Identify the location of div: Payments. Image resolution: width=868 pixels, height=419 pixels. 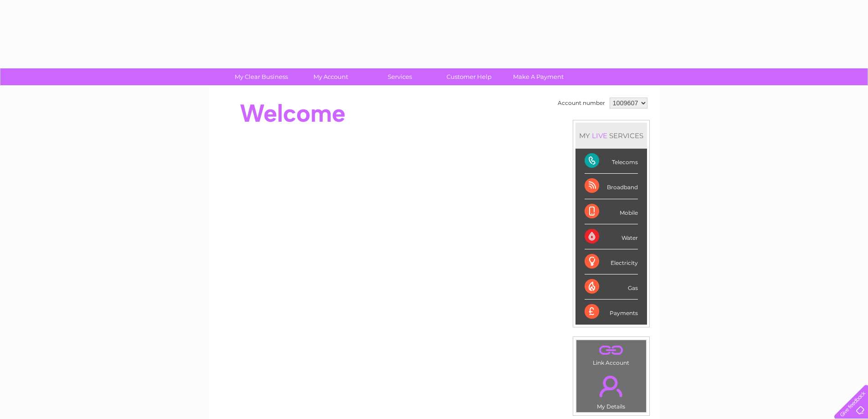
(611, 312).